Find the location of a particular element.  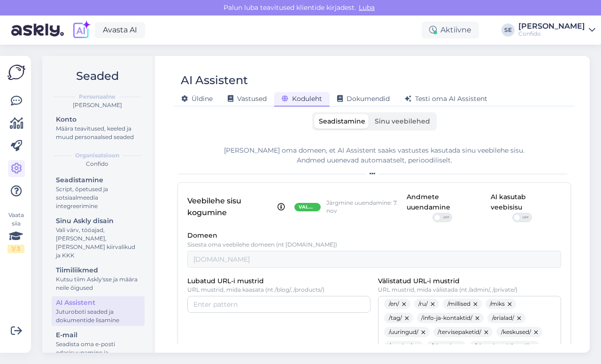

label: Domeen is located at coordinates (202, 236).